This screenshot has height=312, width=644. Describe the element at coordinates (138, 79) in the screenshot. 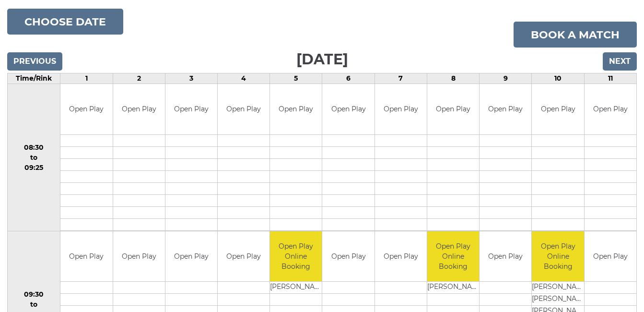

I see `td: 2` at that location.